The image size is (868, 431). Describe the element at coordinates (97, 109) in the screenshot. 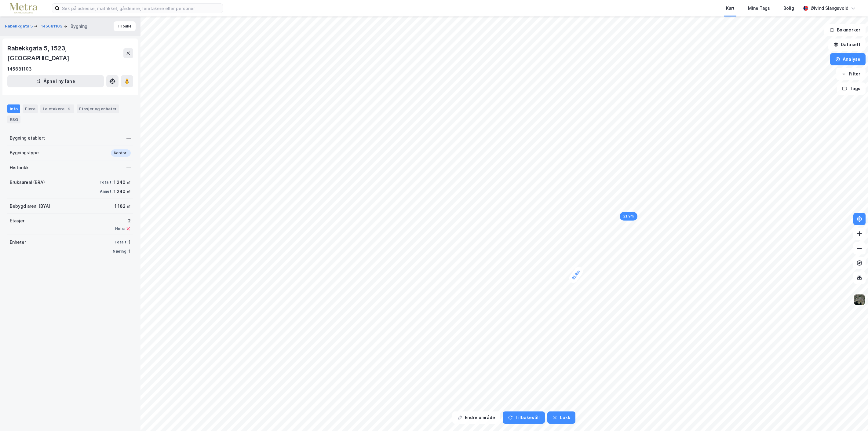

I see `div: Etasjer og enheter` at that location.